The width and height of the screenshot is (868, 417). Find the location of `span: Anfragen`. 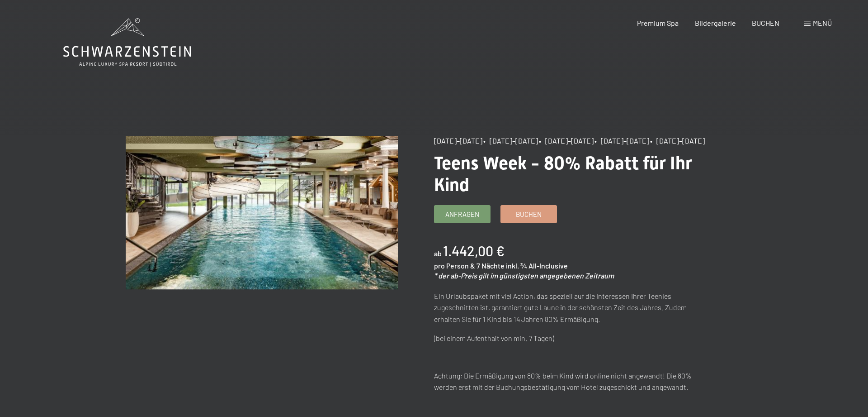

span: Anfragen is located at coordinates (462, 214).